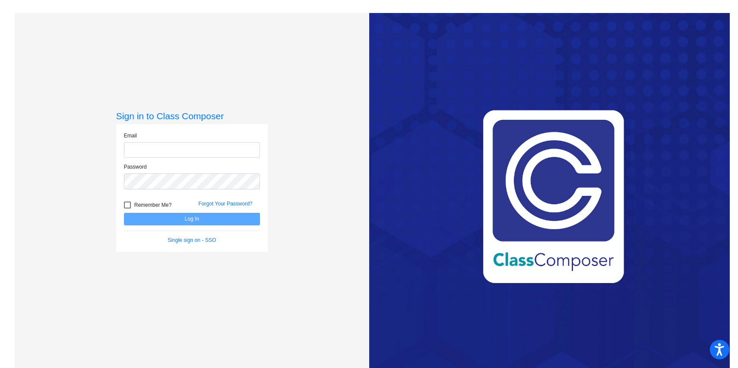 This screenshot has height=368, width=738. I want to click on label: Email, so click(130, 136).